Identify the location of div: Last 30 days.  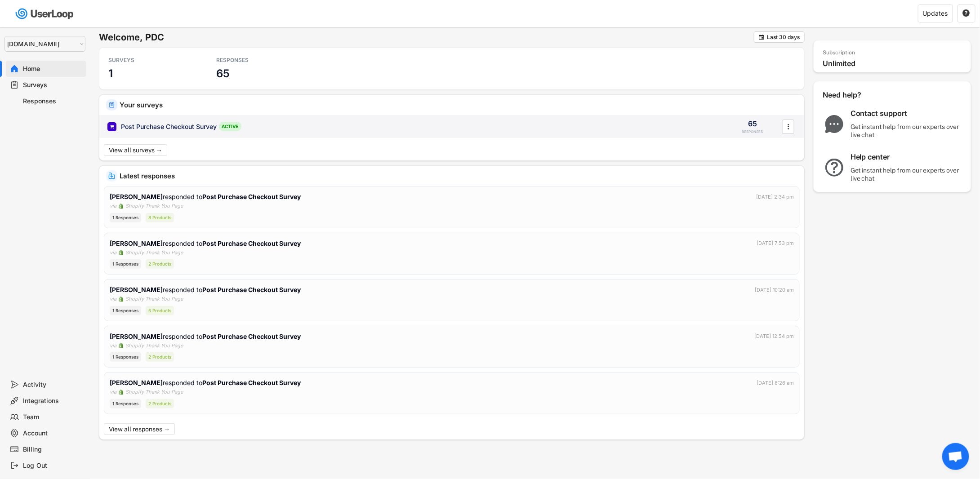
(783, 37).